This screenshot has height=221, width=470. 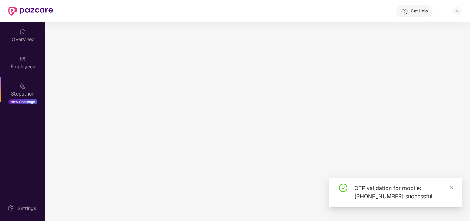 I want to click on span: close, so click(x=452, y=187).